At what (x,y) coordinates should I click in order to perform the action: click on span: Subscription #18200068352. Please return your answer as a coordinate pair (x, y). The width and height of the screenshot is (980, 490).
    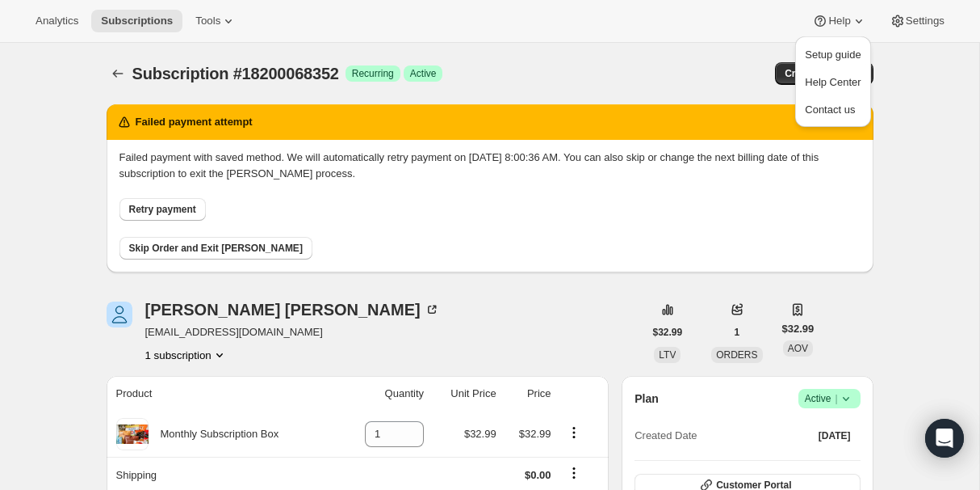
    Looking at the image, I should click on (236, 74).